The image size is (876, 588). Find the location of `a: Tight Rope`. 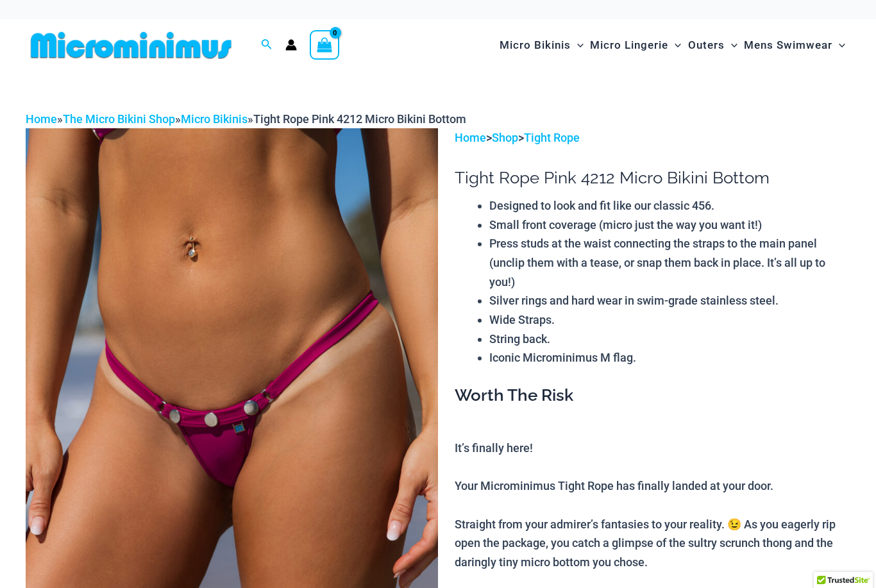

a: Tight Rope is located at coordinates (551, 137).